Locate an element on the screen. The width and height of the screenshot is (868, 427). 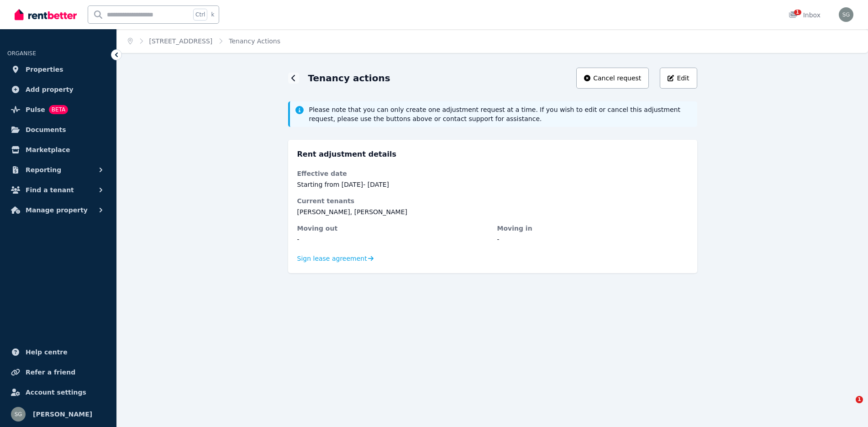
span: Find a tenant is located at coordinates (50, 190).